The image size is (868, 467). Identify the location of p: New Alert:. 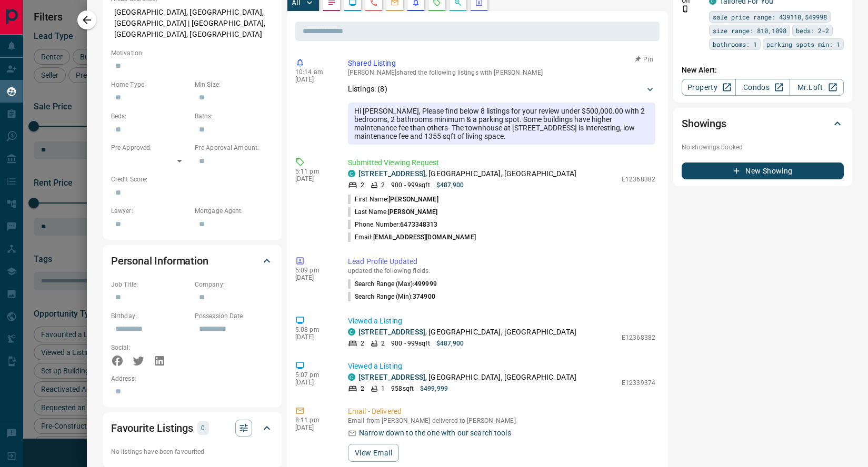
(763, 70).